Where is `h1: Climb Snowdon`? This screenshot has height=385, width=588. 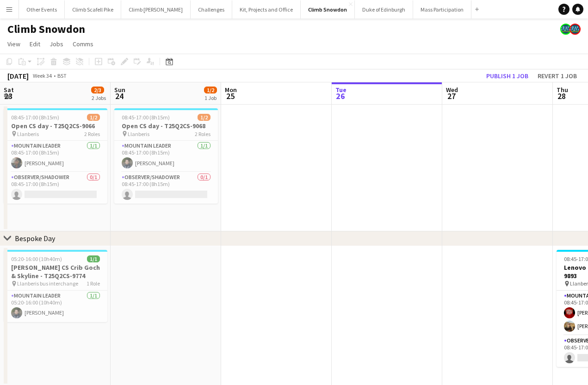
h1: Climb Snowdon is located at coordinates (46, 29).